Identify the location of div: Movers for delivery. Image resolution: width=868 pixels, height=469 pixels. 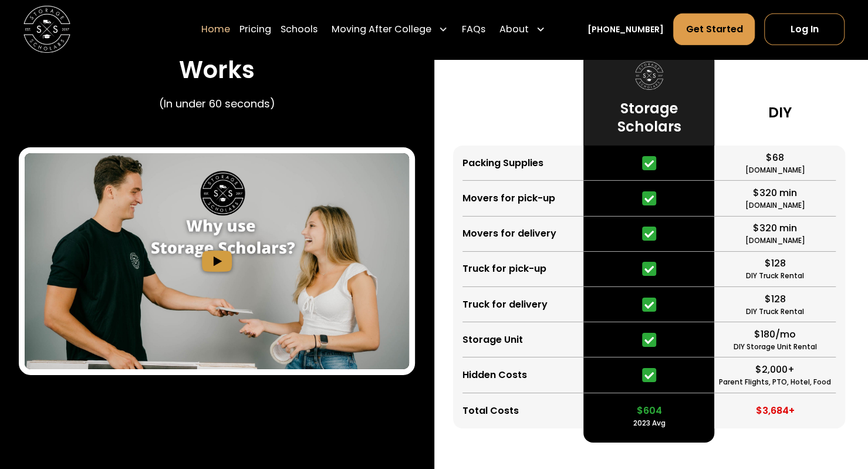
(510, 233).